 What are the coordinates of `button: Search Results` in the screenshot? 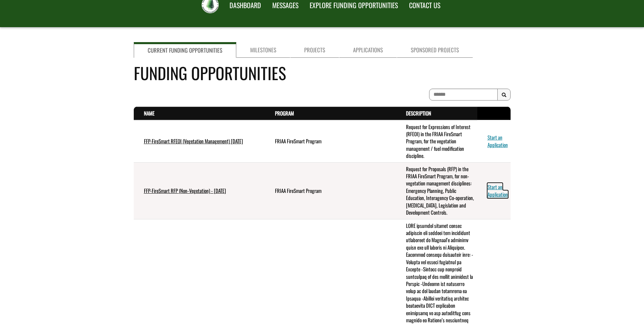 It's located at (504, 95).